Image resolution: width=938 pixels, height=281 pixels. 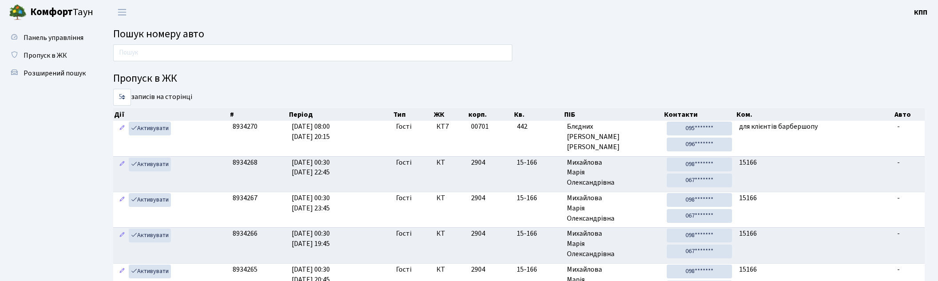 What do you see at coordinates (62, 12) in the screenshot?
I see `span: Таун` at bounding box center [62, 12].